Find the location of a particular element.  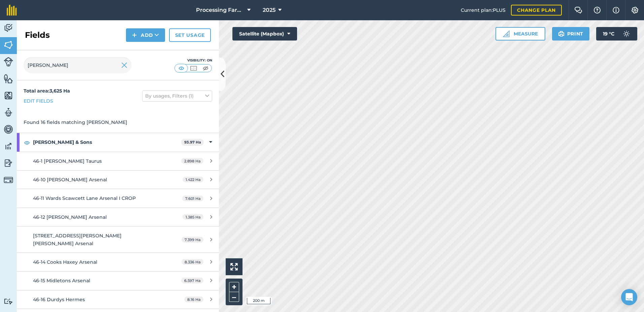

button: Measure is located at coordinates (521, 33).